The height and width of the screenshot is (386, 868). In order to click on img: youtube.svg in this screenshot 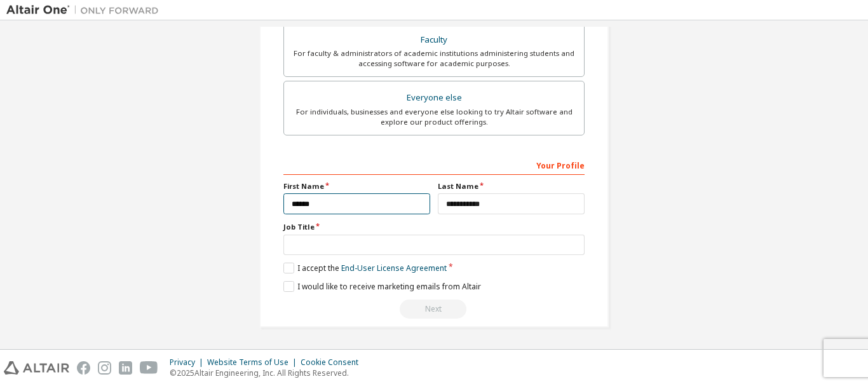, I will do `click(148, 368)`.